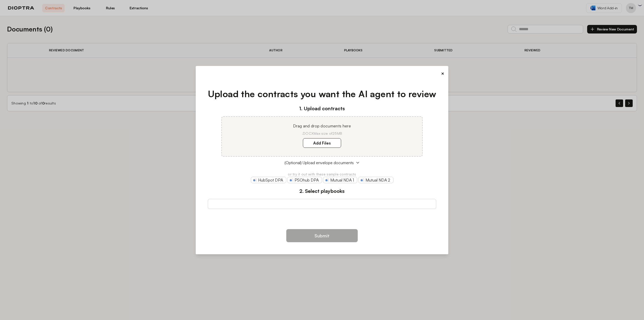 The width and height of the screenshot is (644, 320). What do you see at coordinates (322, 174) in the screenshot?
I see `p: or try it out with these sample contracts` at bounding box center [322, 174].